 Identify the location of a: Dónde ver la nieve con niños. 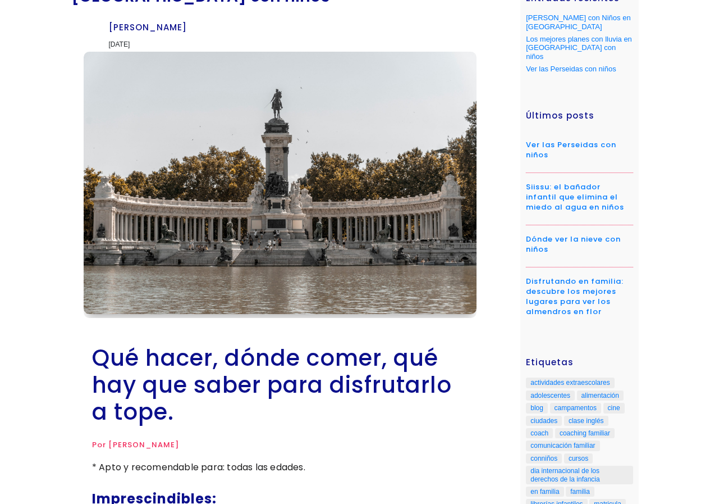
(573, 244).